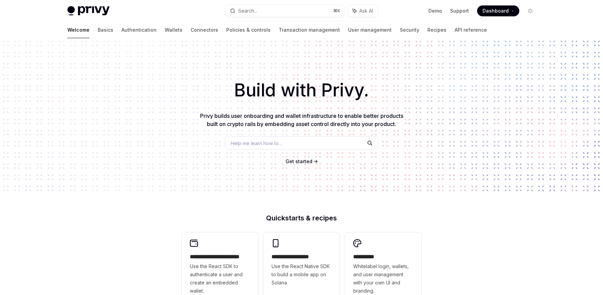 This screenshot has width=603, height=295. I want to click on a: API reference, so click(471, 30).